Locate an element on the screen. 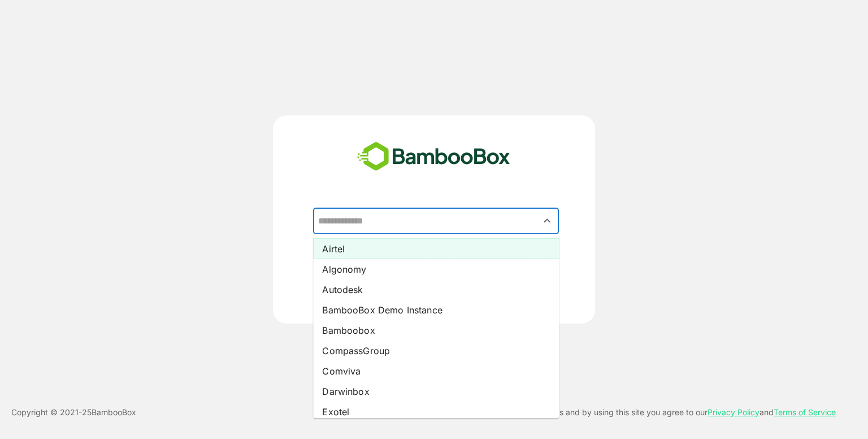 The height and width of the screenshot is (439, 868). li: CompassGroup is located at coordinates (436, 350).